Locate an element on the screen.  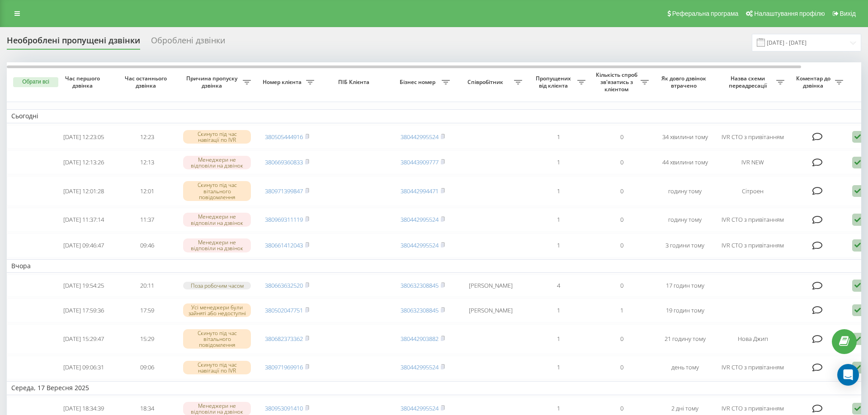
span: Кількість спроб зв'язатись з клієнтом is located at coordinates (617, 82).